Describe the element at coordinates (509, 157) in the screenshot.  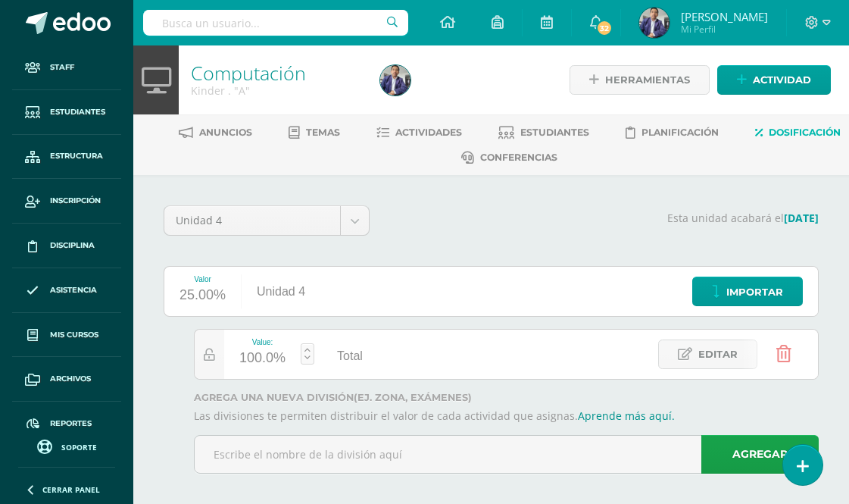
I see `a: Conferencias` at that location.